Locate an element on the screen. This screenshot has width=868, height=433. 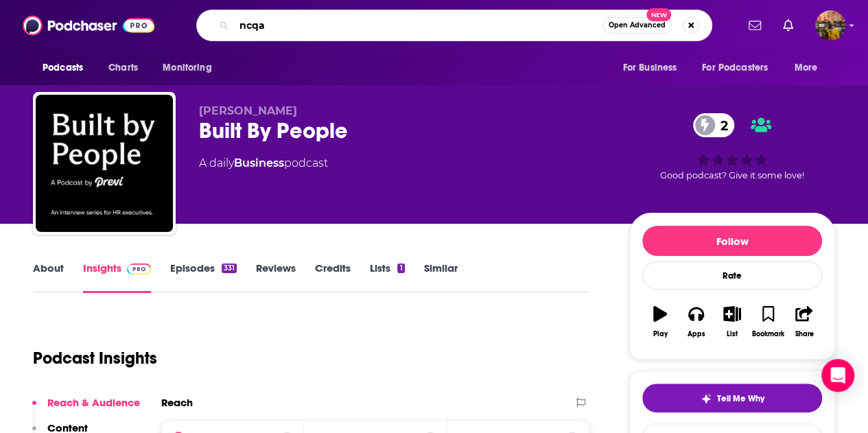
div: Open Intercom Messenger is located at coordinates (838, 375).